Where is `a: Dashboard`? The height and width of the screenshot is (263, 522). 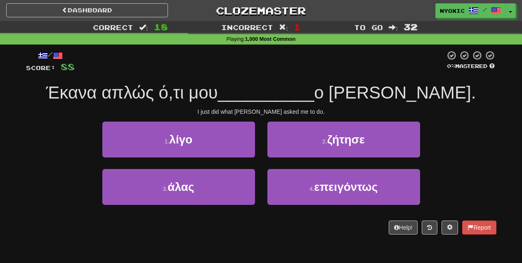
a: Dashboard is located at coordinates (87, 10).